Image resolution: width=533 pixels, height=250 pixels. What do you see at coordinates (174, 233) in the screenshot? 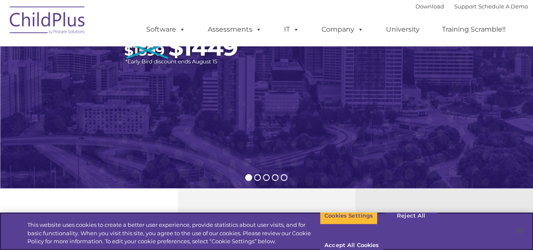
I see `div: This website uses cookies to create a better user experience, provide statistics about user visit...` at bounding box center [174, 233].